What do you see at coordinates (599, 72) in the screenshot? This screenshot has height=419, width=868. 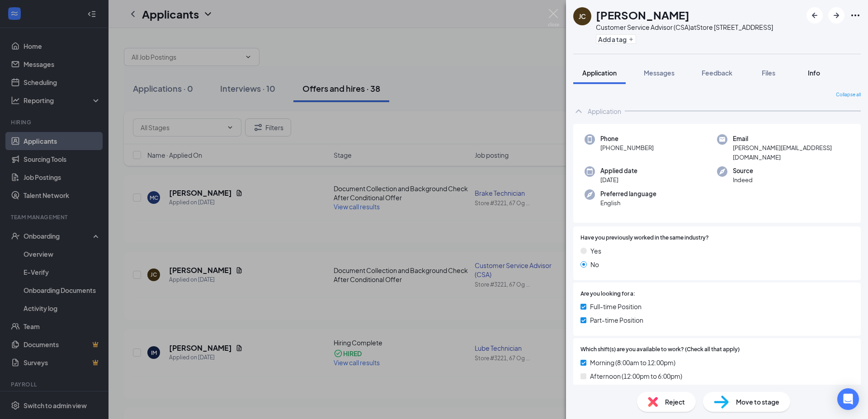 I see `span: Application` at bounding box center [599, 72].